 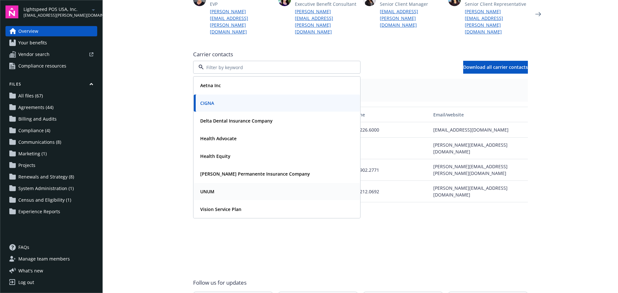 I want to click on div: 860.226.6000, so click(x=389, y=130).